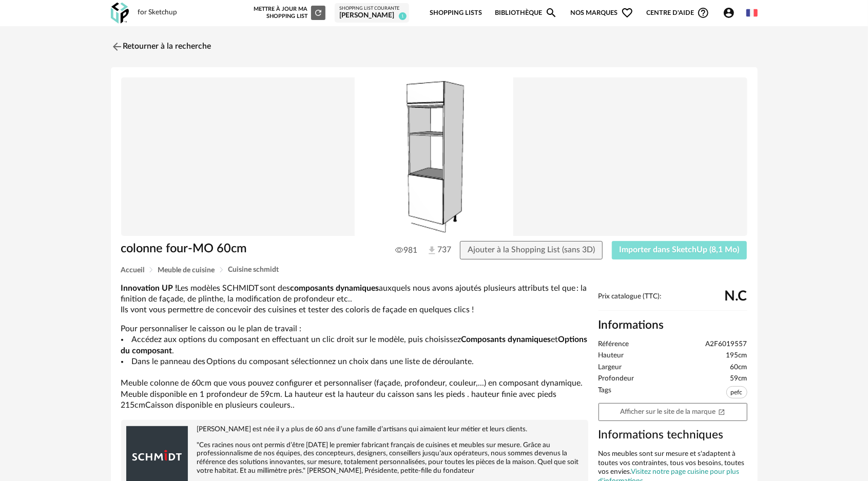  I want to click on span: Open In New icon, so click(722, 412).